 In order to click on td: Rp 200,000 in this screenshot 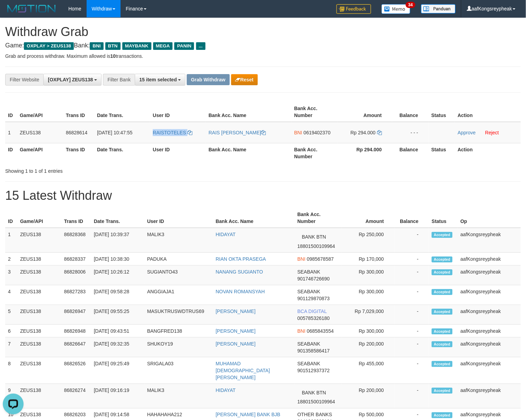, I will do `click(368, 348)`.